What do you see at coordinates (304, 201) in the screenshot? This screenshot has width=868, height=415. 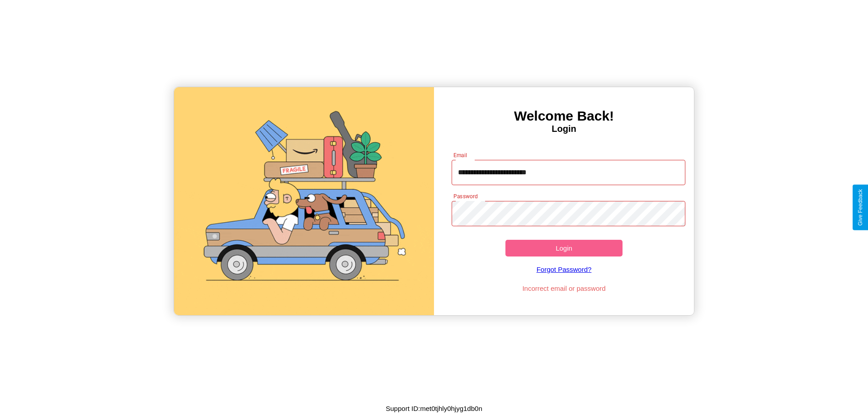 I see `img: gif` at bounding box center [304, 201].